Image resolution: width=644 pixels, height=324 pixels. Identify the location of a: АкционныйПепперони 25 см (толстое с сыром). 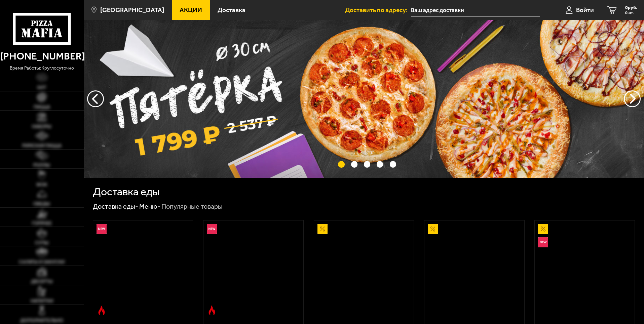
(474, 269).